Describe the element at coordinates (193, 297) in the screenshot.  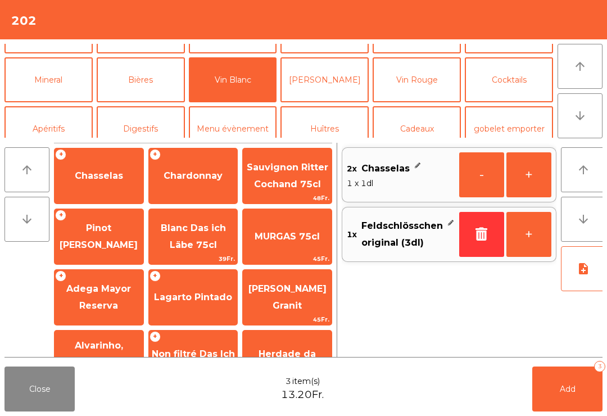
I see `span: Lagarto Pintado` at that location.